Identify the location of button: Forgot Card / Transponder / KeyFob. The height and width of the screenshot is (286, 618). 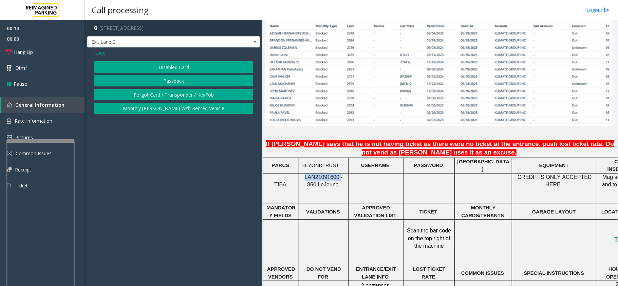
(173, 95).